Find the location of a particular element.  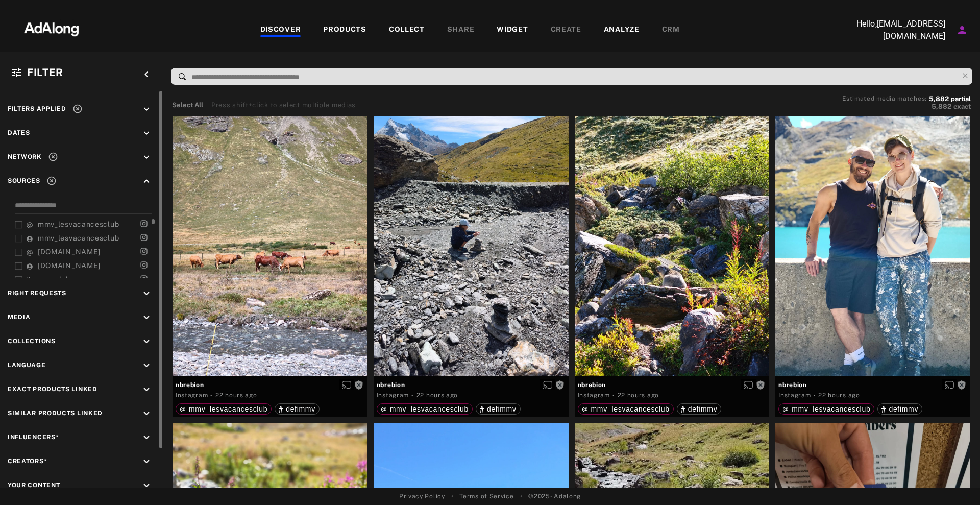

i: keyboard_arrow_up is located at coordinates (147, 181).